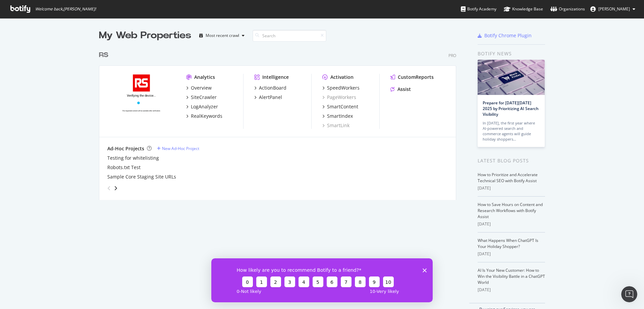 This screenshot has width=644, height=309. I want to click on a: Botify Chrome Plugin, so click(505, 36).